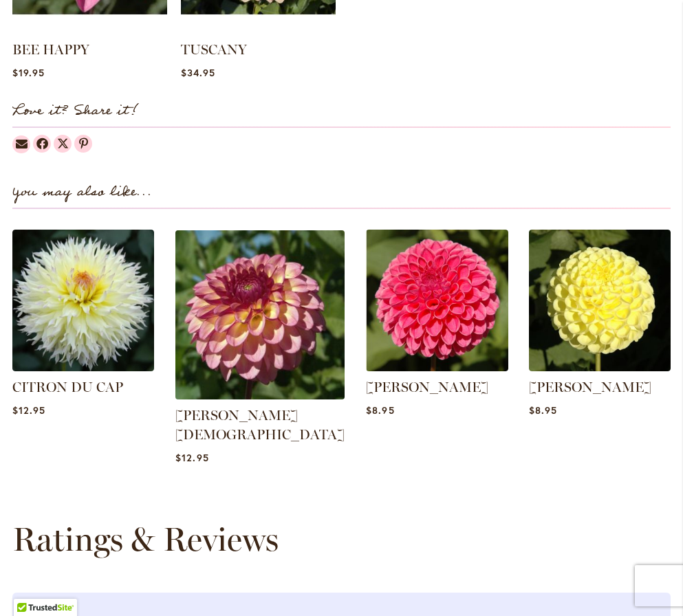 This screenshot has width=683, height=616. What do you see at coordinates (42, 144) in the screenshot?
I see `a: Dahlias on Facebook` at bounding box center [42, 144].